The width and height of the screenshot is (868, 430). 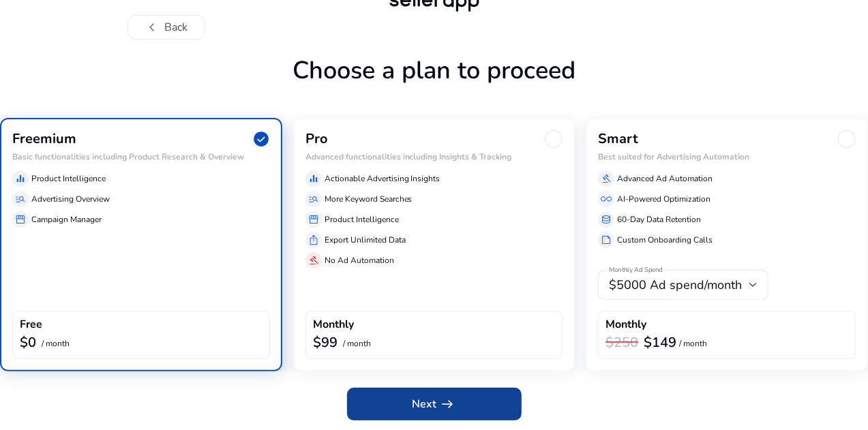 What do you see at coordinates (635, 271) in the screenshot?
I see `mat-label: Monthly Ad Spend` at bounding box center [635, 271].